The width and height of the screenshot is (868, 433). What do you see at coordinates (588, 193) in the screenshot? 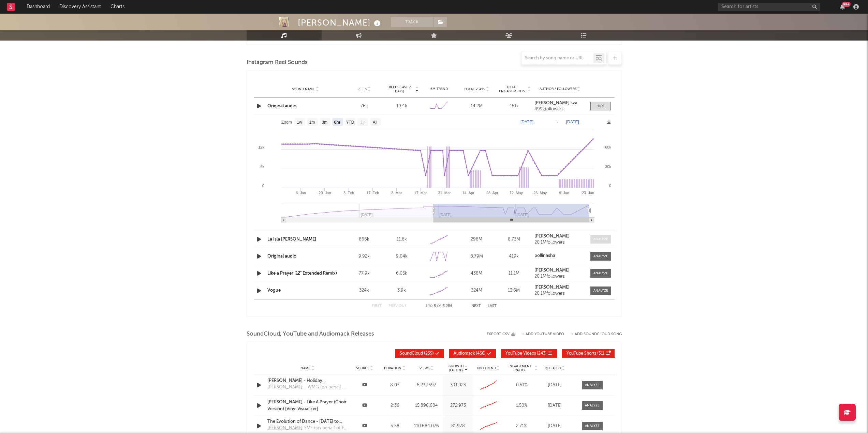
I see `text: 23. Jun` at bounding box center [588, 193].